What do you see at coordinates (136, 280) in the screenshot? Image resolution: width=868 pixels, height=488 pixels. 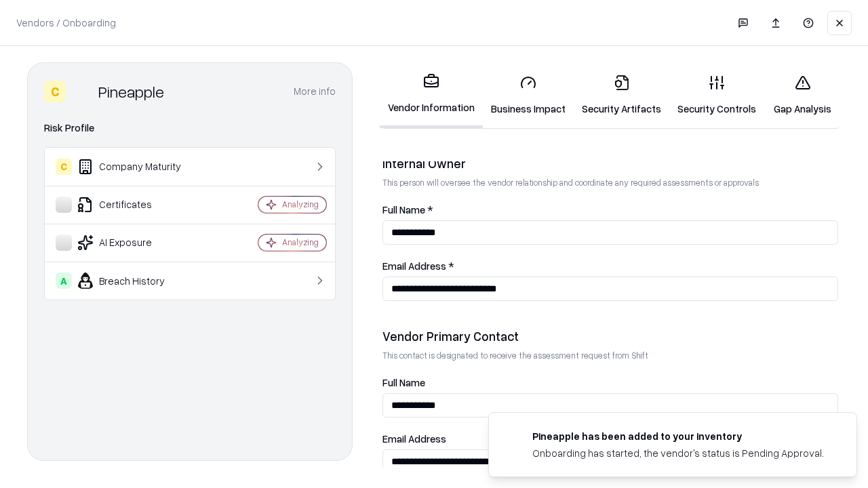 I see `div: Breach History` at bounding box center [136, 280].